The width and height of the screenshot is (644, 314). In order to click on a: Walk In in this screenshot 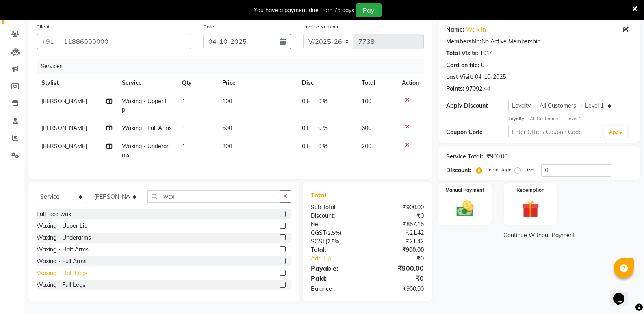, I will do `click(476, 30)`.